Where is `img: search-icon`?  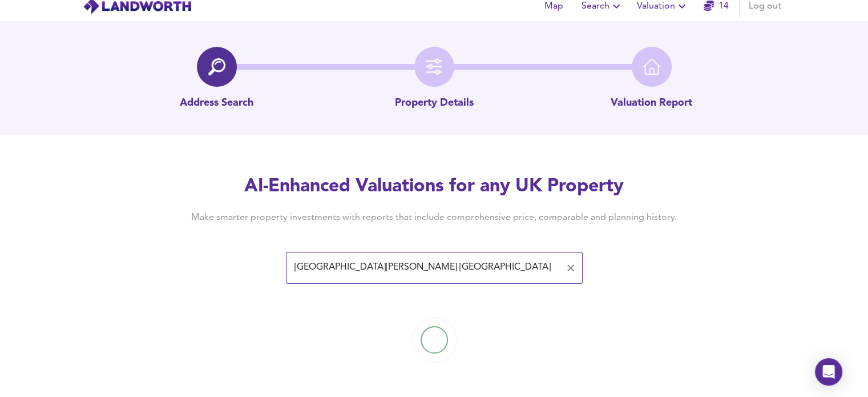 img: search-icon is located at coordinates (217, 67).